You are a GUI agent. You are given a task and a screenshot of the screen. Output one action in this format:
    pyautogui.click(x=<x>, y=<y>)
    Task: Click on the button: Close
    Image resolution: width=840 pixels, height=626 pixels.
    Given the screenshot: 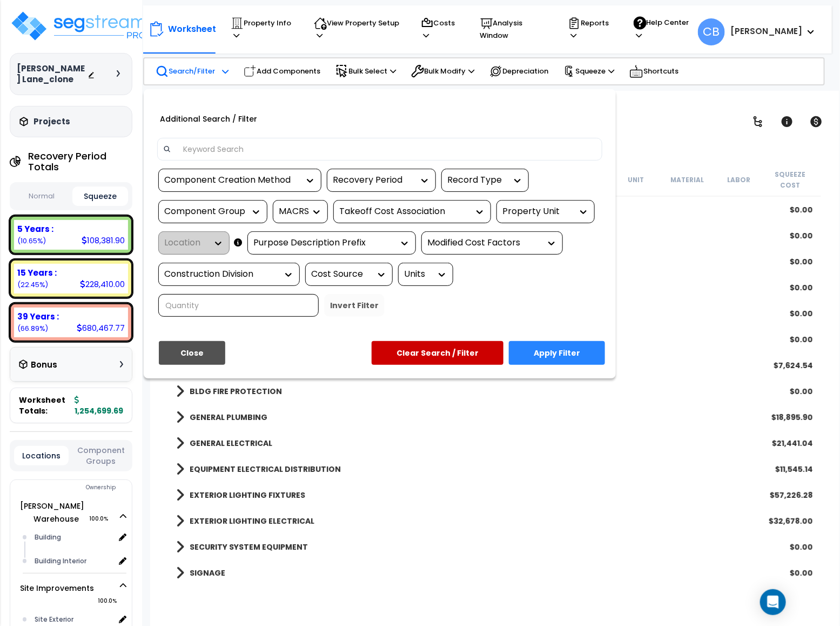 What is the action you would take?
    pyautogui.click(x=192, y=353)
    